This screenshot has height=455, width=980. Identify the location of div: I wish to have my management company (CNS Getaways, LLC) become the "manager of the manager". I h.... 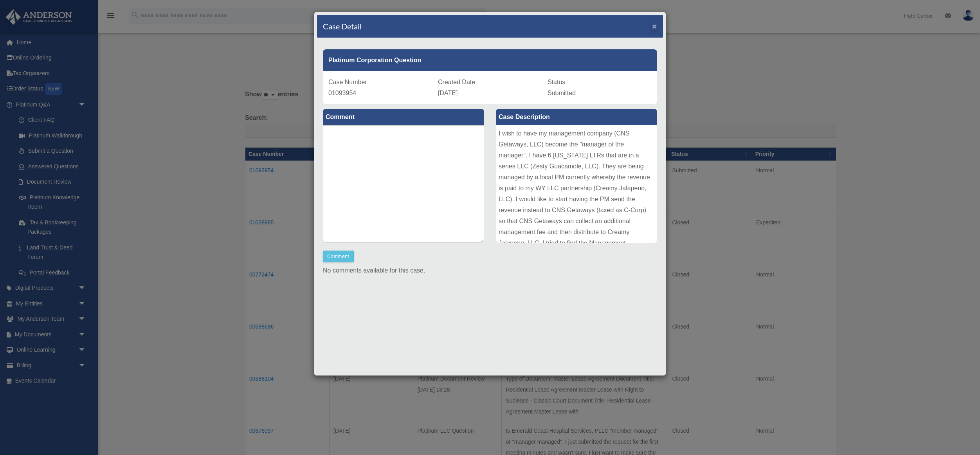
(577, 184).